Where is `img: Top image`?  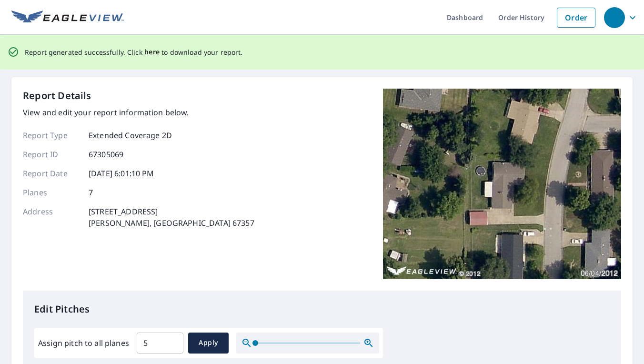 img: Top image is located at coordinates (502, 184).